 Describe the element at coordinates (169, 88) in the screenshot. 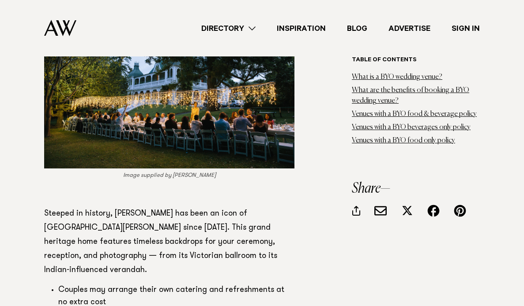

I see `img: This image has an empty alt attribute; its file name is alberton-1.jpg` at that location.